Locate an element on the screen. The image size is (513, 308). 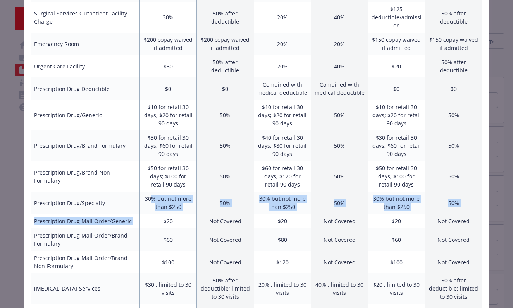
td: $40 for retail 30 days; $80 for retail 90 days is located at coordinates (282, 146).